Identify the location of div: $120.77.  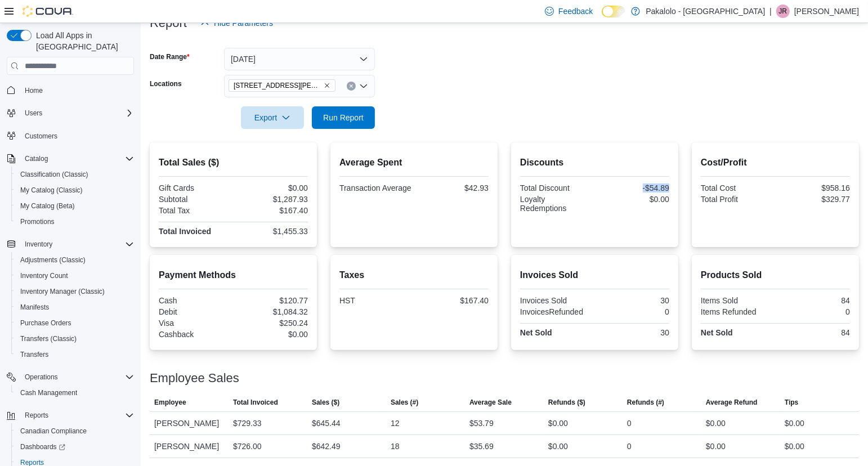
(272, 300).